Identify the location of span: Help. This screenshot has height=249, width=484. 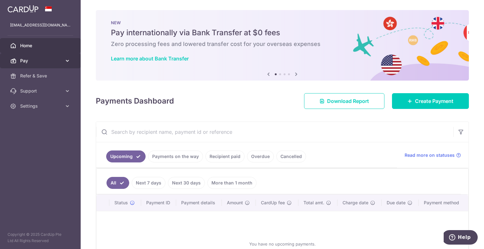
(20, 7).